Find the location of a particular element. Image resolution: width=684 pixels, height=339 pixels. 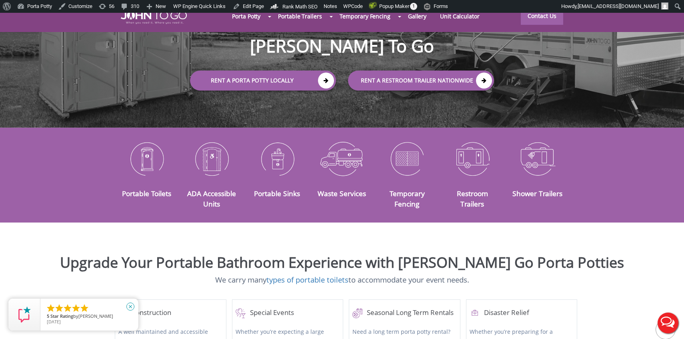

a: Contact Us is located at coordinates (542, 16).